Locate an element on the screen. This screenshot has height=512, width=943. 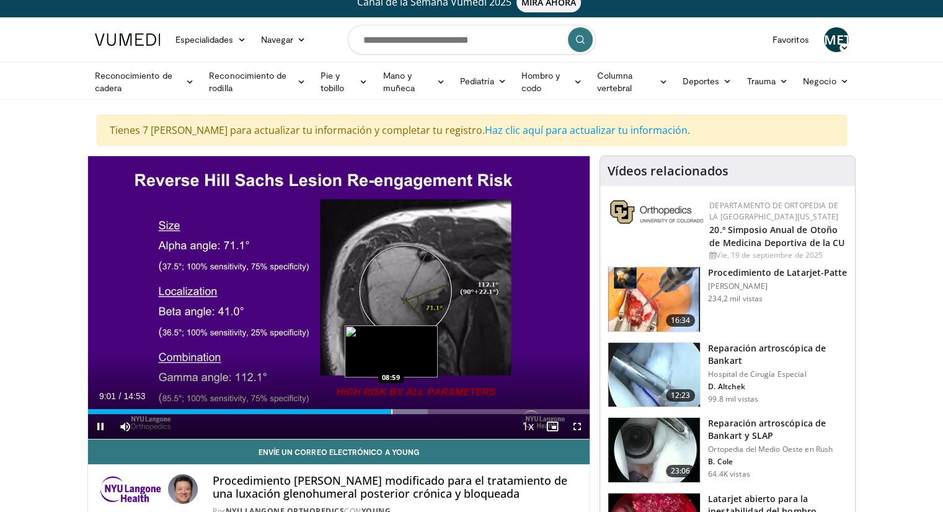
a: Deportes is located at coordinates (707, 81).